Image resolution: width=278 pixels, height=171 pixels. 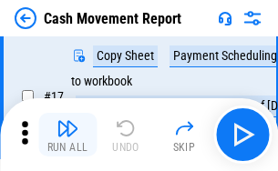 What do you see at coordinates (26, 18) in the screenshot?
I see `img: Back` at bounding box center [26, 18].